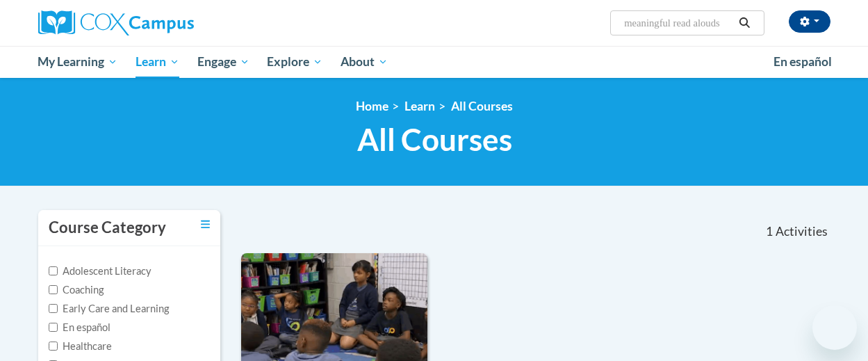 Image resolution: width=868 pixels, height=361 pixels. I want to click on span: Explore, so click(295, 62).